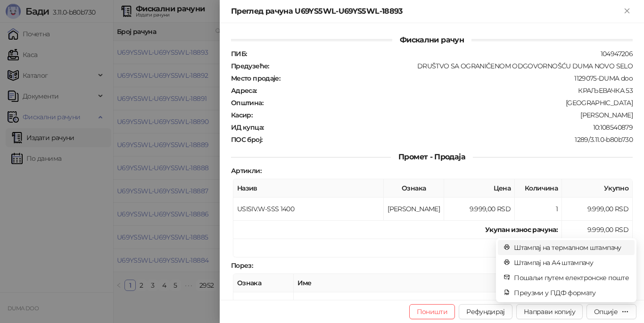 This screenshot has height=323, width=644. What do you see at coordinates (549, 312) in the screenshot?
I see `button: Направи копију` at bounding box center [549, 312].